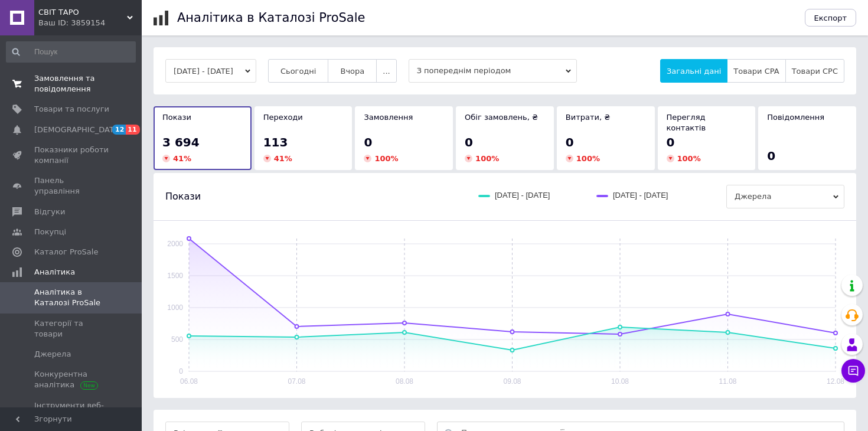 Image resolution: width=868 pixels, height=431 pixels. I want to click on text: 11.08, so click(728, 381).